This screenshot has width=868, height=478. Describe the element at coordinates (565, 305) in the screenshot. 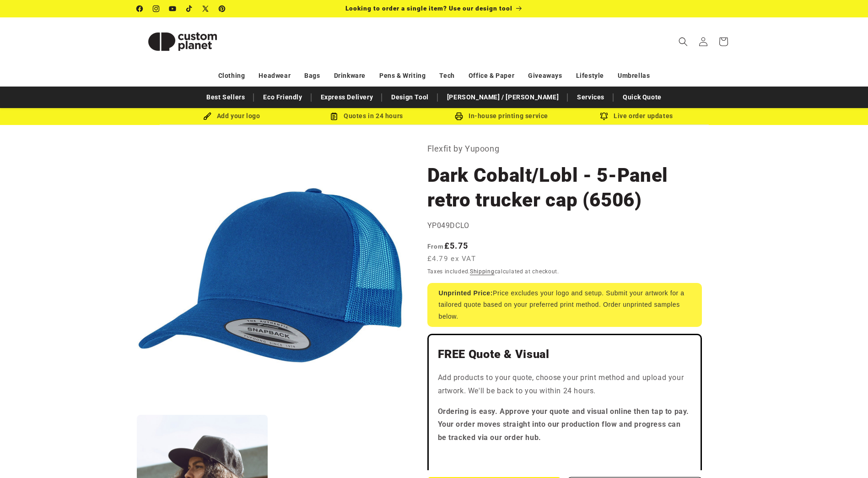

I see `div: Price excludes your logo and setup. Submit your artwork for a tailored quote based on your prefer...` at that location.